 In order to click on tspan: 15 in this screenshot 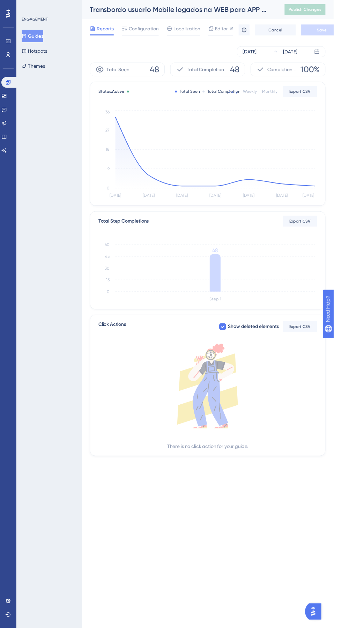, I will do `click(111, 287)`.